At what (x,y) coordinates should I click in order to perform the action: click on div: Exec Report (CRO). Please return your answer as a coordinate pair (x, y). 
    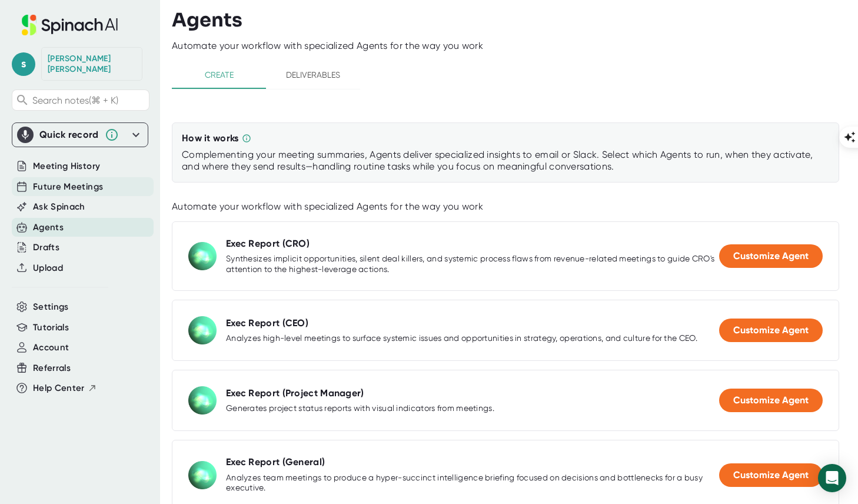
    Looking at the image, I should click on (268, 244).